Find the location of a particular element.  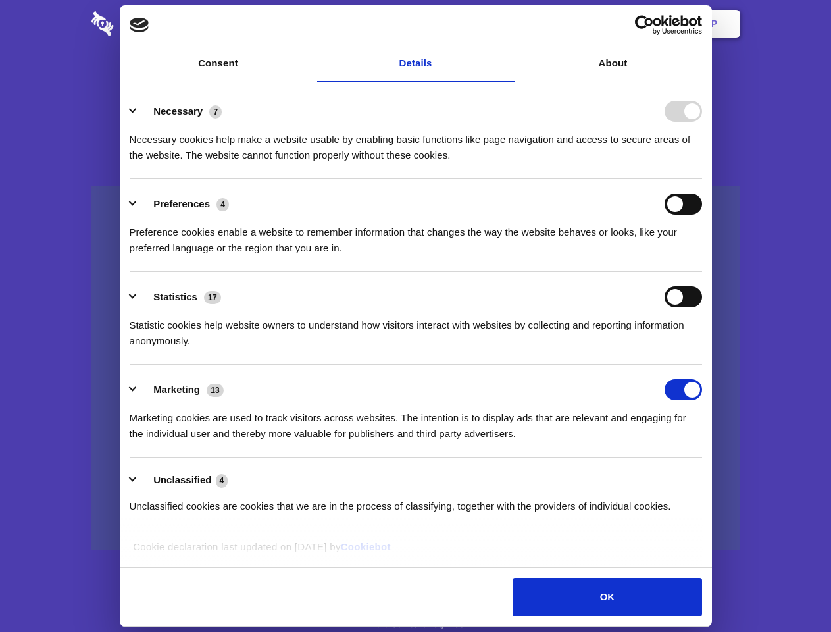

img: logo-wordmark-white-trans-d4663122ce5f474addd5e946df7df03e33cb6a1c49d2221995e7729f52c070b2.svg is located at coordinates (147, 24).